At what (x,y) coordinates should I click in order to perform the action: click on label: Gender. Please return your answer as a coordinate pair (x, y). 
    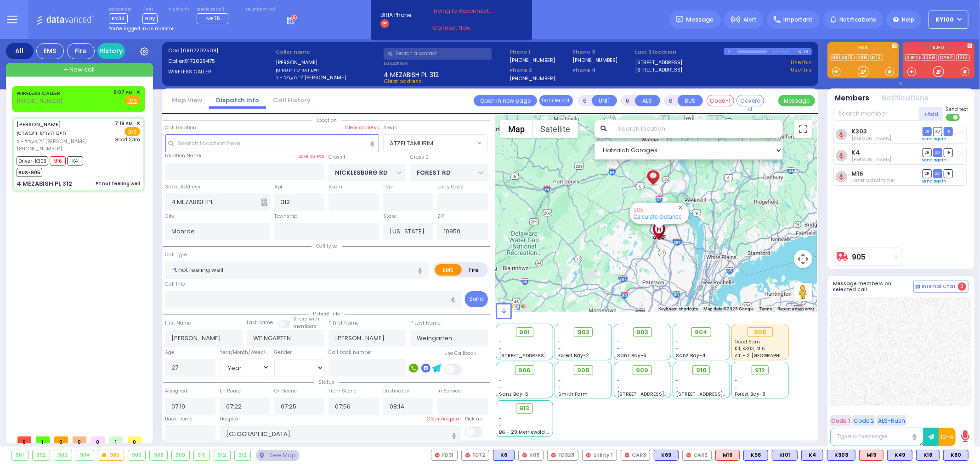
    Looking at the image, I should click on (283, 352).